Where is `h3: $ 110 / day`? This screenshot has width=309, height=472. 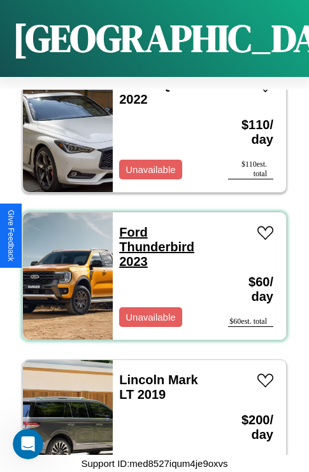
h3: $ 110 / day is located at coordinates (250, 132).